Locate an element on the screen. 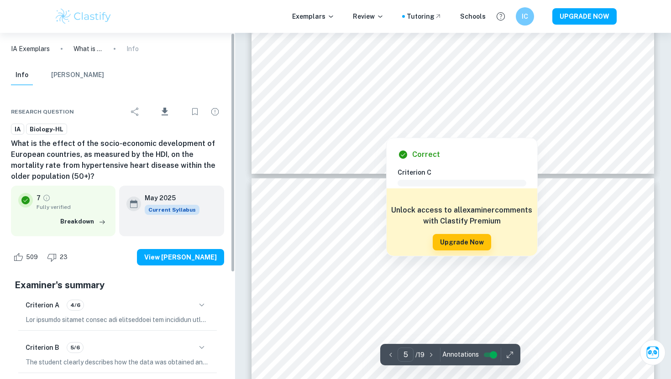 This screenshot has height=379, width=671. button: UPGRADE NOW is located at coordinates (584, 16).